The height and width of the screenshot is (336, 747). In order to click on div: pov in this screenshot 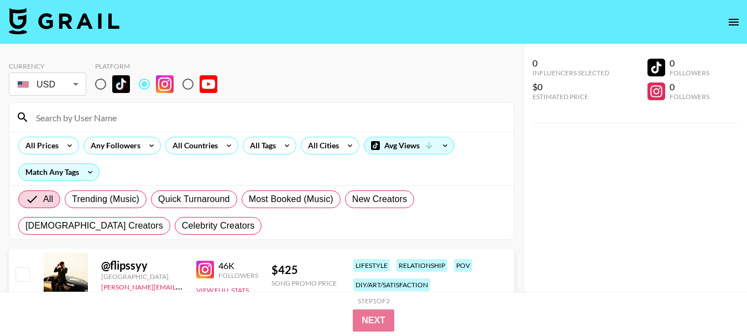, I will do `click(463, 265)`.